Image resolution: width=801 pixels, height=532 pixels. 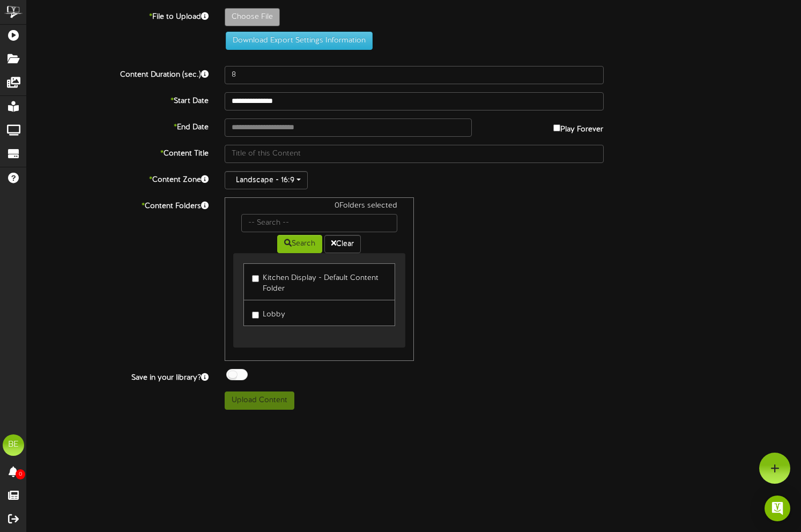 What do you see at coordinates (343, 244) in the screenshot?
I see `button: Clear` at bounding box center [343, 244].